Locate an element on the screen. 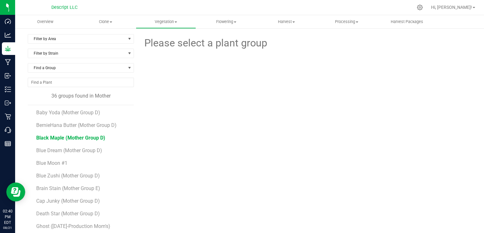 The height and width of the screenshot is (233, 484). inline-svg: Reports is located at coordinates (8, 144).